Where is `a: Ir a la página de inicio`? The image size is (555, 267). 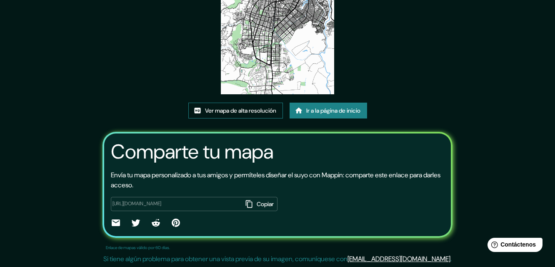 a: Ir a la página de inicio is located at coordinates (329, 111).